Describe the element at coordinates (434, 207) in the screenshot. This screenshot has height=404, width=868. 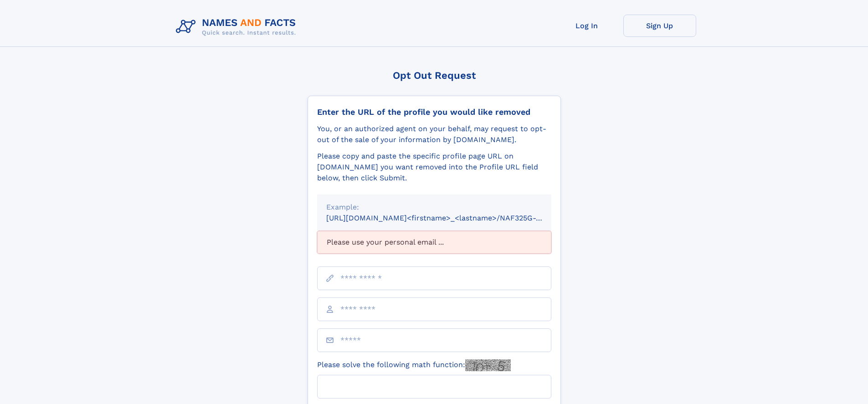
I see `div: Example:` at that location.